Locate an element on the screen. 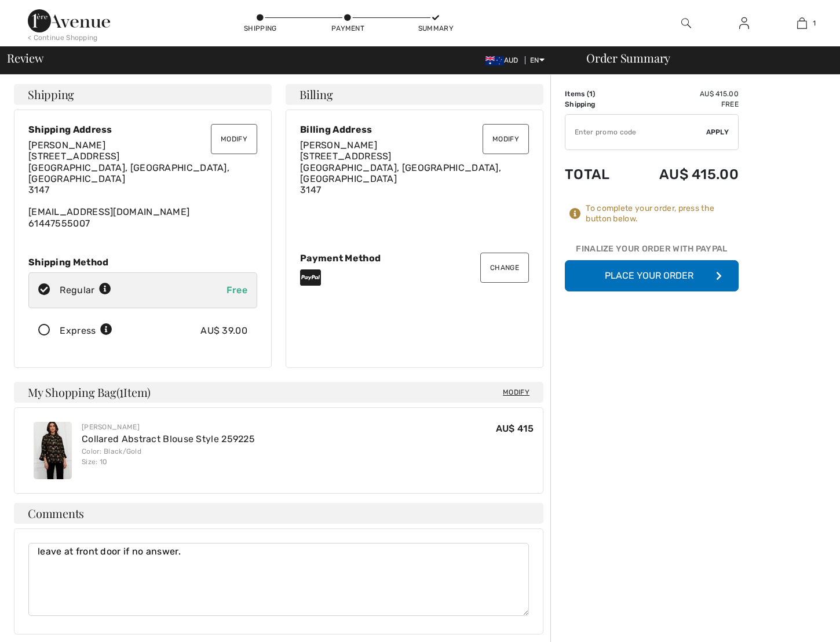 The height and width of the screenshot is (642, 840). span: EN is located at coordinates (537, 61).